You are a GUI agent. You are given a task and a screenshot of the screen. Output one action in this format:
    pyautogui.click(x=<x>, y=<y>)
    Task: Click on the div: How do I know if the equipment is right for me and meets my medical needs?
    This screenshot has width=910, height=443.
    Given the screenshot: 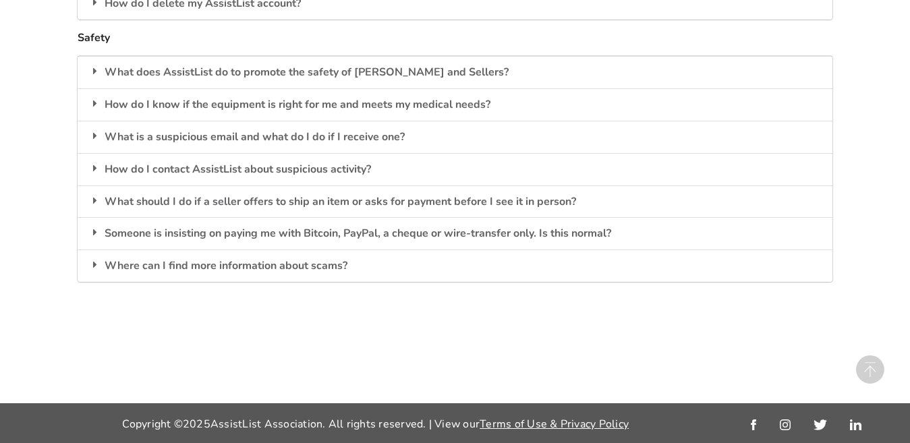 What is the action you would take?
    pyautogui.click(x=455, y=105)
    